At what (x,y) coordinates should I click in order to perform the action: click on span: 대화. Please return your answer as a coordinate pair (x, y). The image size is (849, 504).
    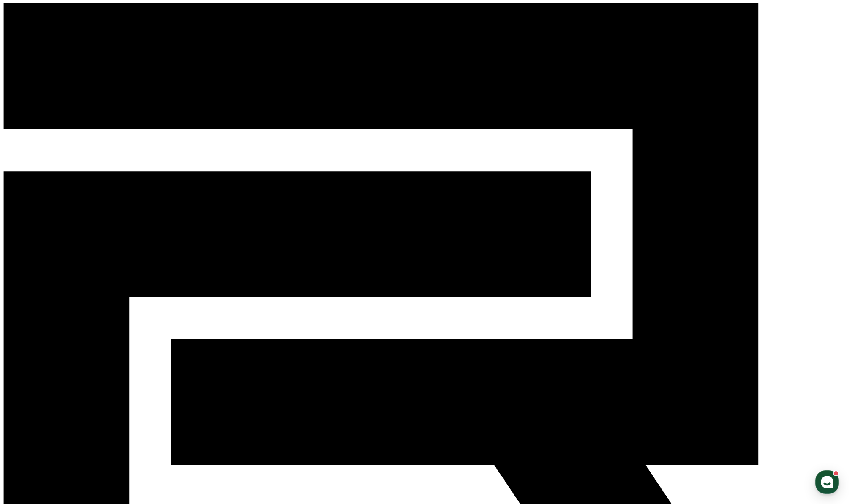
    Looking at the image, I should click on (82, 284).